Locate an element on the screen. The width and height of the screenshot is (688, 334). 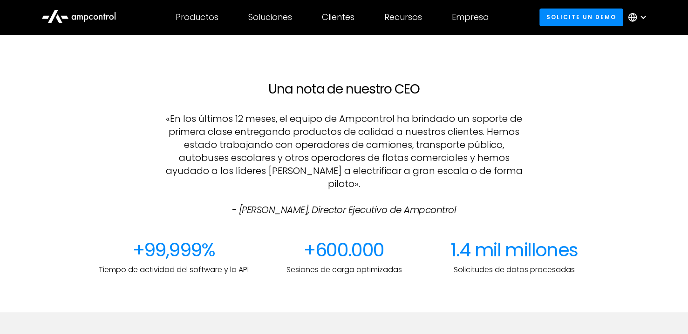
p: Solicitudes de datos procesadas is located at coordinates (514, 270).